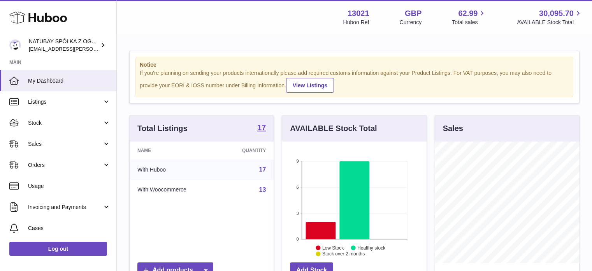  What do you see at coordinates (358, 13) in the screenshot?
I see `strong: 13021` at bounding box center [358, 13].